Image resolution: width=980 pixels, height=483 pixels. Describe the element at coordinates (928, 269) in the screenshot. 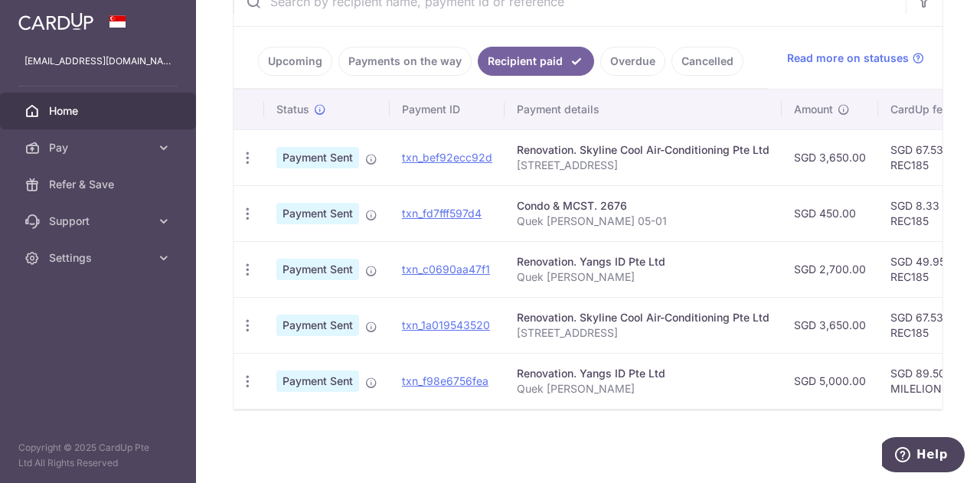

I see `td: SGD 49.95 REC185` at that location.